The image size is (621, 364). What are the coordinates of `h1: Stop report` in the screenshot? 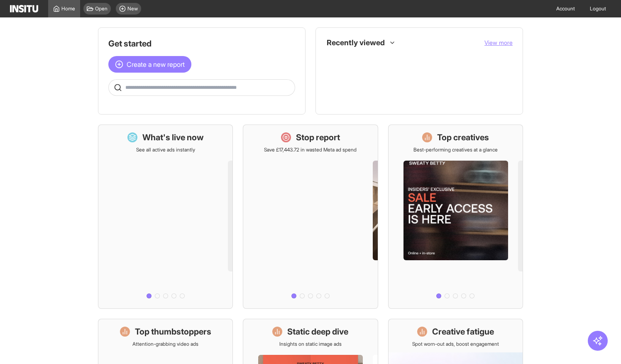 It's located at (318, 137).